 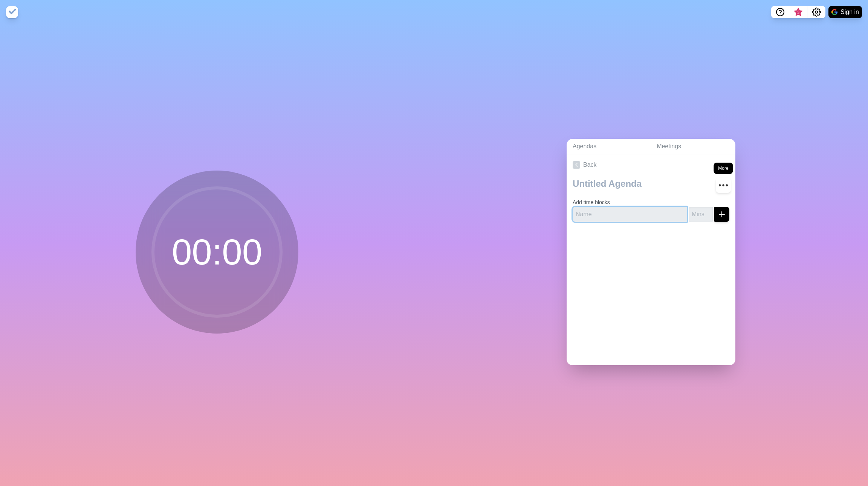 I want to click on input: Name, so click(x=630, y=214).